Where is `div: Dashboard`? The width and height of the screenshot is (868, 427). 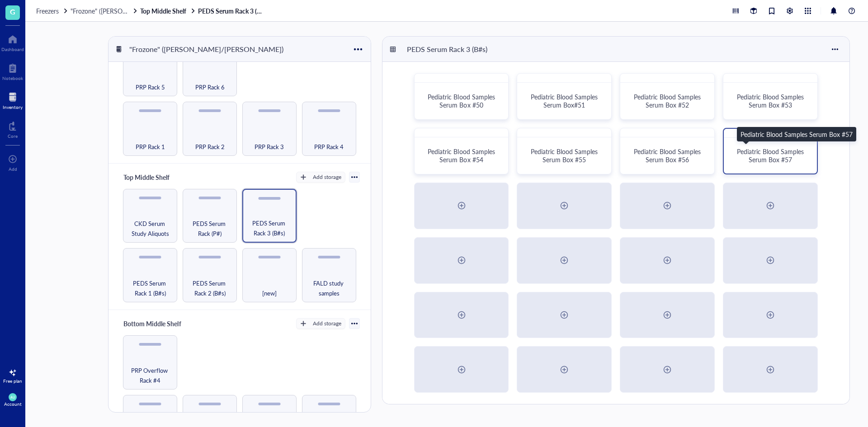 div: Dashboard is located at coordinates (13, 49).